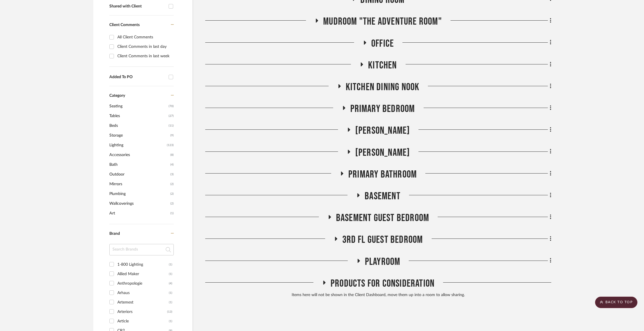 This screenshot has width=644, height=331. Describe the element at coordinates (145, 56) in the screenshot. I see `div: Client Comments in last week` at that location.